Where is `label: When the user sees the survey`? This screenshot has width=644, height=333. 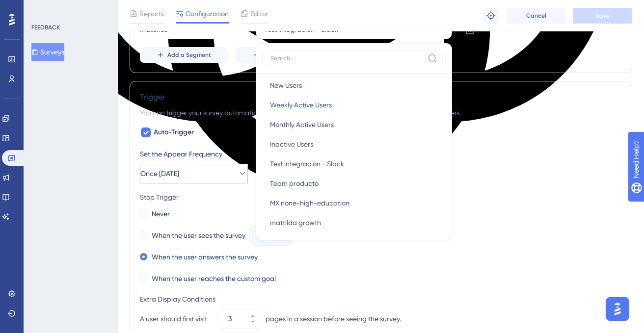 label: When the user sees the survey is located at coordinates (198, 235).